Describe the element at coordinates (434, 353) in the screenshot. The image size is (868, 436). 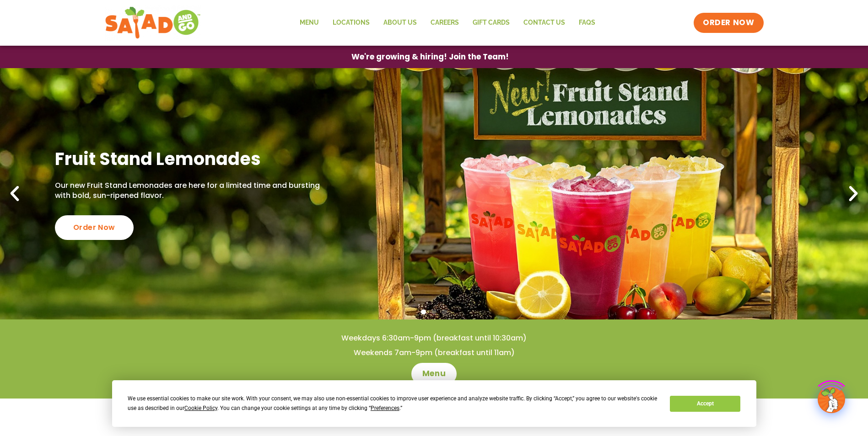
I see `h4: Weekends 7am-9pm (breakfast until 11am)` at that location.